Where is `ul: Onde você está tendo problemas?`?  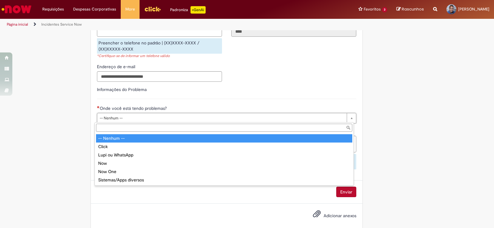
ul: Onde você está tendo problemas? is located at coordinates (224, 159).